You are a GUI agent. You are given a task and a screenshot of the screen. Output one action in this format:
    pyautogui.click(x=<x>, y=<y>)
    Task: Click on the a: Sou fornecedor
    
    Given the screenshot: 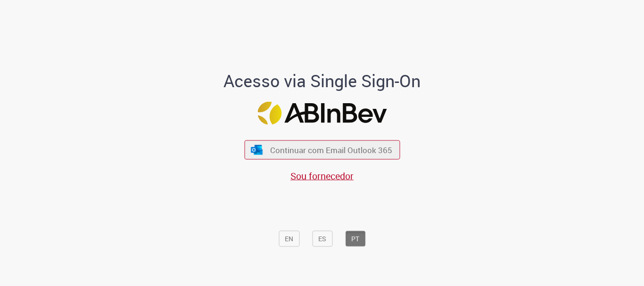 What is the action you would take?
    pyautogui.click(x=322, y=176)
    